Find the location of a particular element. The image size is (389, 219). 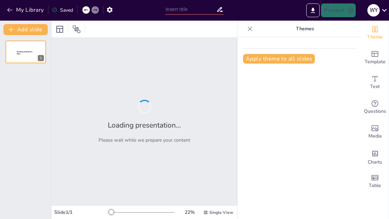

div: Saved is located at coordinates (62, 10).